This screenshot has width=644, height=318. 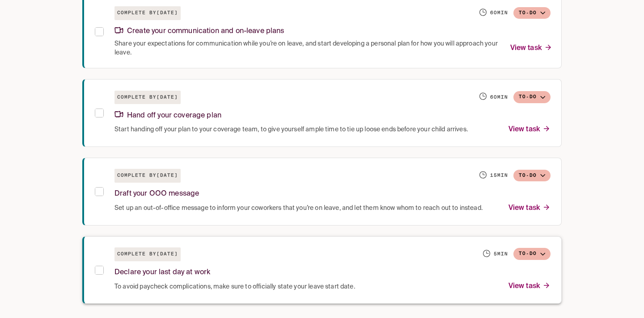 I want to click on h6: 5 min, so click(x=501, y=254).